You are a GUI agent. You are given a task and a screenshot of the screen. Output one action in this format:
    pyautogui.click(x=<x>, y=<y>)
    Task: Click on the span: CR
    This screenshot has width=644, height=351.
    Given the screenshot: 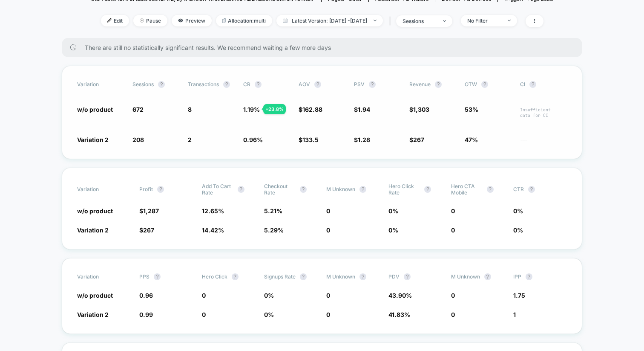 What is the action you would take?
    pyautogui.click(x=247, y=84)
    